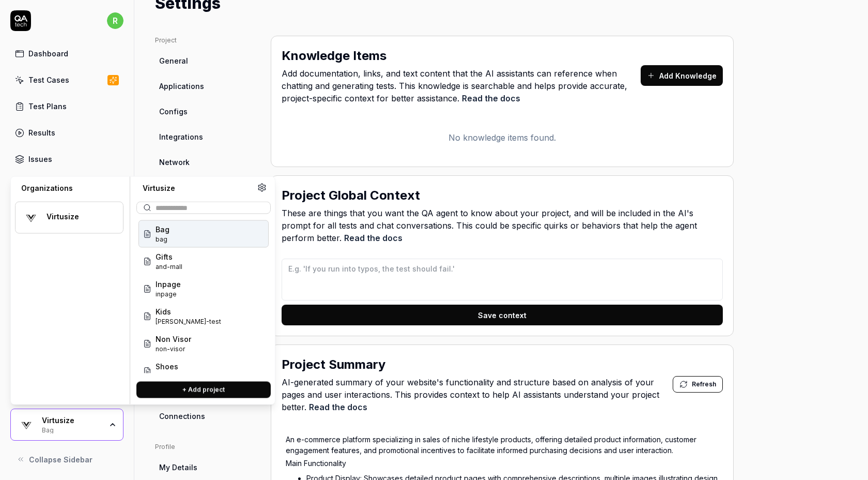  I want to click on span: Shoes, so click(166, 366).